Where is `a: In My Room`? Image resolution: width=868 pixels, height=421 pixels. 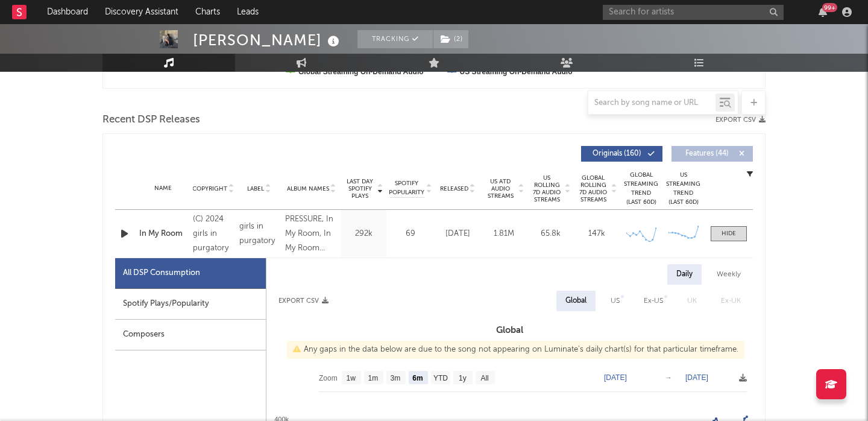
a: In My Room is located at coordinates (163, 234).